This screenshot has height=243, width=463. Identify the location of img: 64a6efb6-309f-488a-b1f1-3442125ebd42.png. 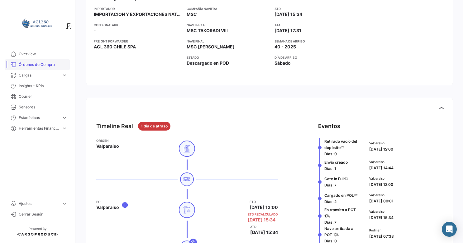
(37, 23).